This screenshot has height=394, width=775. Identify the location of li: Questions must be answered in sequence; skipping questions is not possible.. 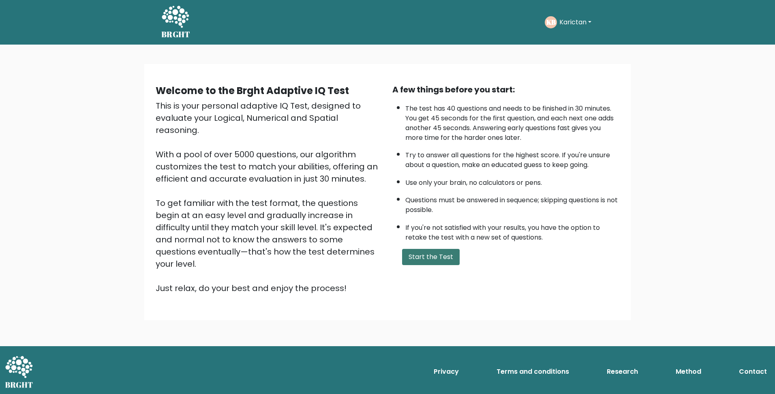
(512, 203).